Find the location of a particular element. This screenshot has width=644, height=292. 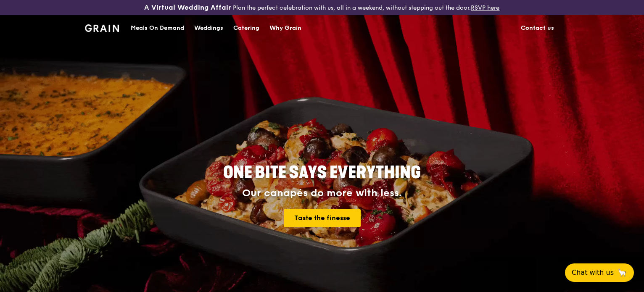

button: Chat with us🦙 is located at coordinates (599, 273).